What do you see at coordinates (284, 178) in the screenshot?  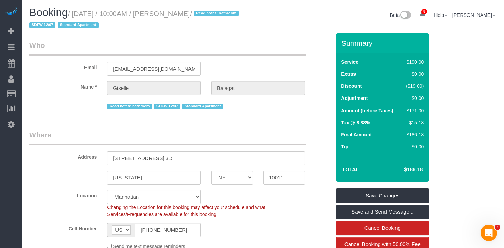 I see `input: Zip Code` at bounding box center [284, 178].